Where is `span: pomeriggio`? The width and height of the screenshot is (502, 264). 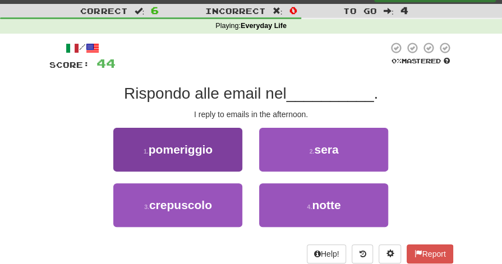 span: pomeriggio is located at coordinates (181, 149).